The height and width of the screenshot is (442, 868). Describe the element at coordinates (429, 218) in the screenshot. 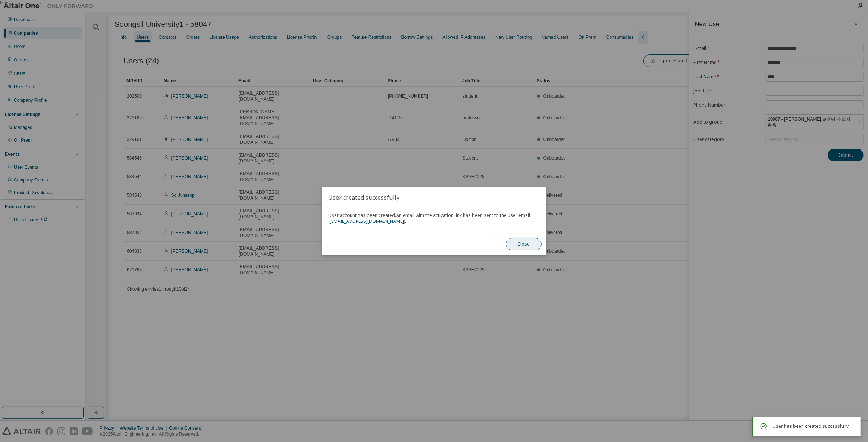

I see `span: An email with the activation link has been sent to the user email ( ).` at that location.